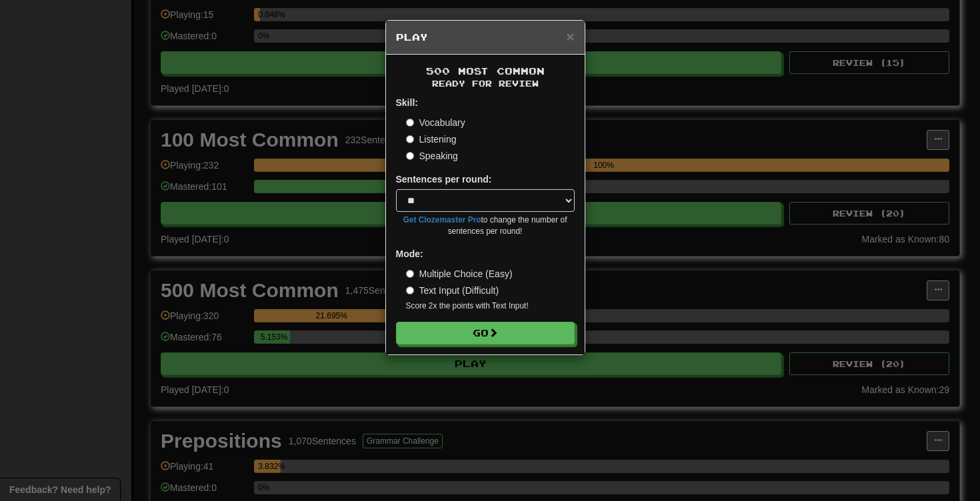  What do you see at coordinates (453, 290) in the screenshot?
I see `label: Text Input (Difficult)` at bounding box center [453, 290].